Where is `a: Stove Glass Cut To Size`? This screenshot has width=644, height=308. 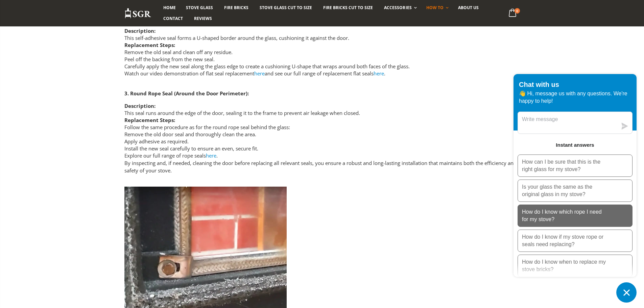
a: Stove Glass Cut To Size is located at coordinates (286, 8).